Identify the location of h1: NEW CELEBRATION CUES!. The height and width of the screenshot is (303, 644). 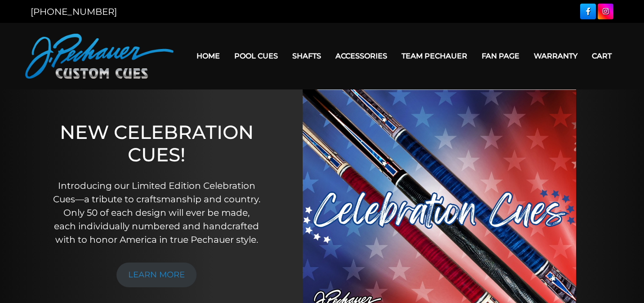
(156, 143).